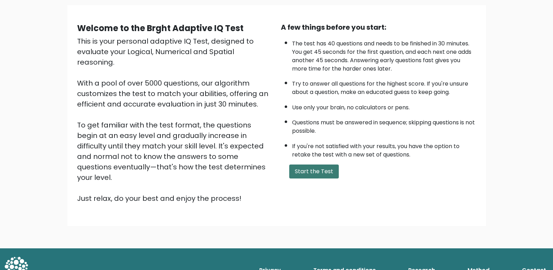 The width and height of the screenshot is (553, 270). What do you see at coordinates (384, 106) in the screenshot?
I see `li: Use only your brain, no calculators or pens.` at bounding box center [384, 106].